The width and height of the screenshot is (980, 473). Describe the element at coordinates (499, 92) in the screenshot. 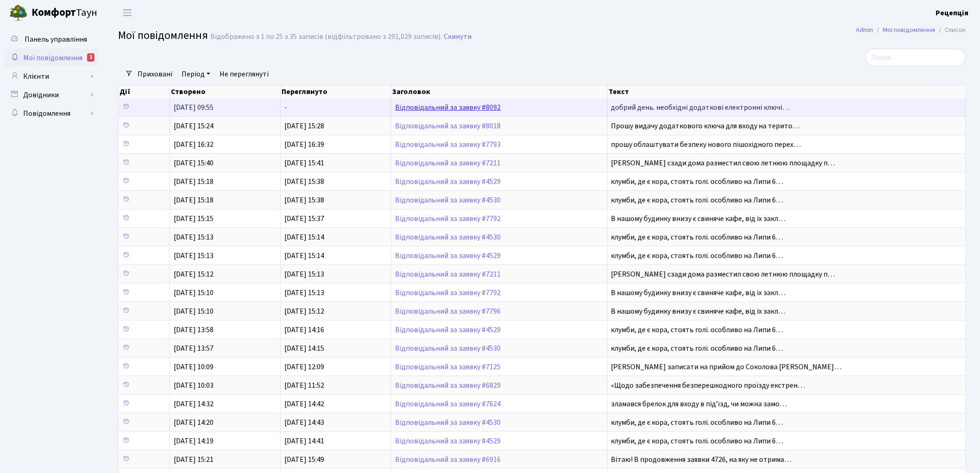

I see `th: Заголовок` at that location.